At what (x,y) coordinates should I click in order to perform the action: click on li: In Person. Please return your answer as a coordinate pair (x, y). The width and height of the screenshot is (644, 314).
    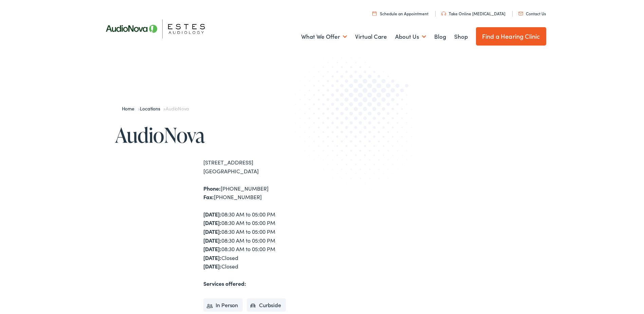
    Looking at the image, I should click on (223, 305).